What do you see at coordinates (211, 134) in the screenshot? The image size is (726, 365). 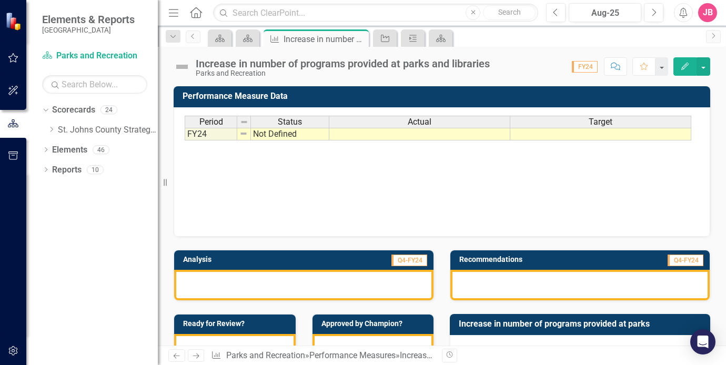 I see `td: FY24` at bounding box center [211, 134].